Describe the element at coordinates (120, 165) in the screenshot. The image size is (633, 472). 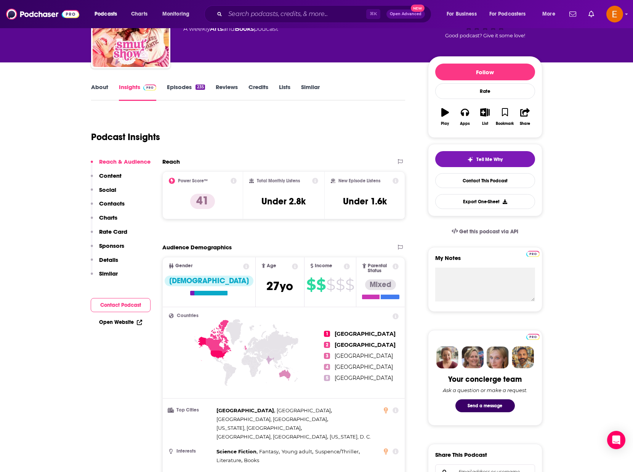
I see `button: Reach & Audience` at that location.